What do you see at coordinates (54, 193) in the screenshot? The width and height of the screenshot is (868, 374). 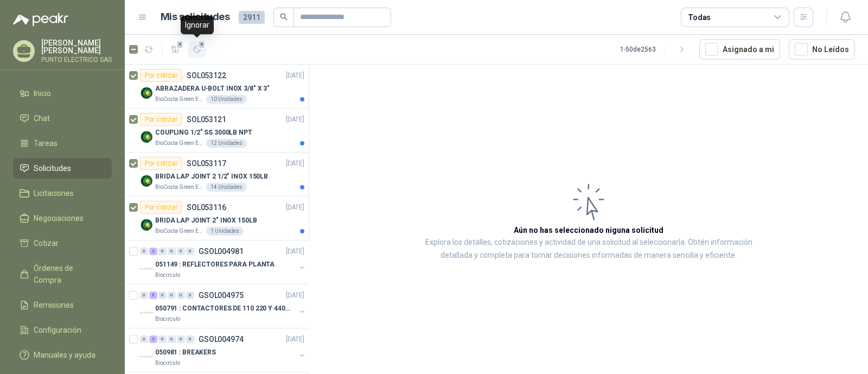 I see `span: Licitaciones` at bounding box center [54, 193].